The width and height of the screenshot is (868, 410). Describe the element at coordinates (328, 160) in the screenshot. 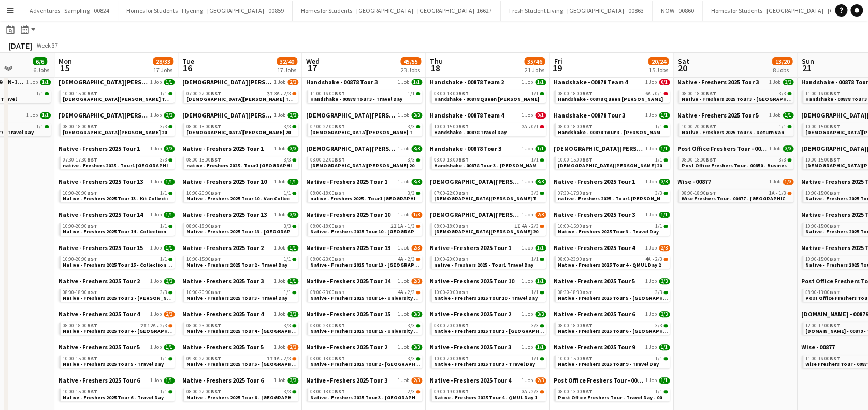

I see `span: 08:00-22:00` at that location.